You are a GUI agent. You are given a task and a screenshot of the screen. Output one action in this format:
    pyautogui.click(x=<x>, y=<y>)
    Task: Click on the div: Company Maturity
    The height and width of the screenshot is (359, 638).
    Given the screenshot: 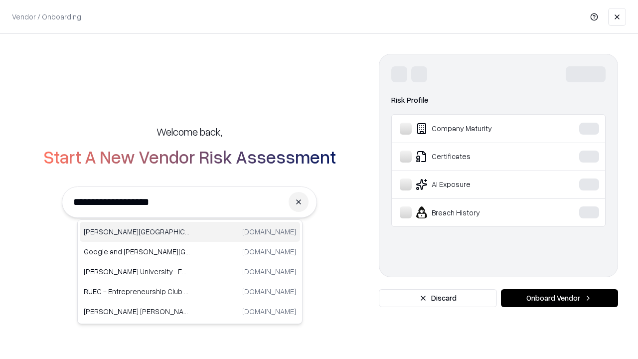 What is the action you would take?
    pyautogui.click(x=474, y=129)
    